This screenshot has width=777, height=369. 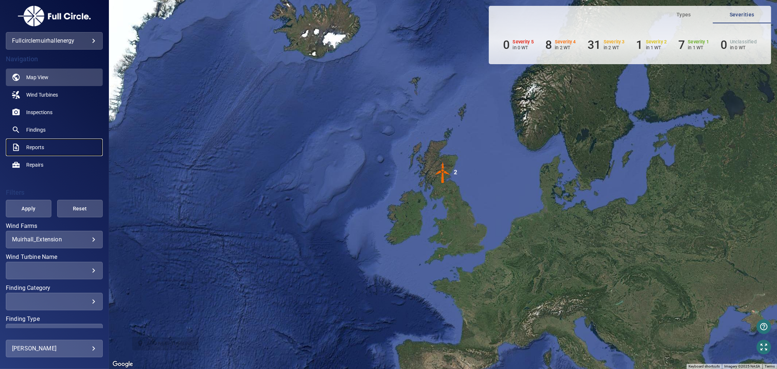 What do you see at coordinates (640, 45) in the screenshot?
I see `h6: 1` at bounding box center [640, 45].